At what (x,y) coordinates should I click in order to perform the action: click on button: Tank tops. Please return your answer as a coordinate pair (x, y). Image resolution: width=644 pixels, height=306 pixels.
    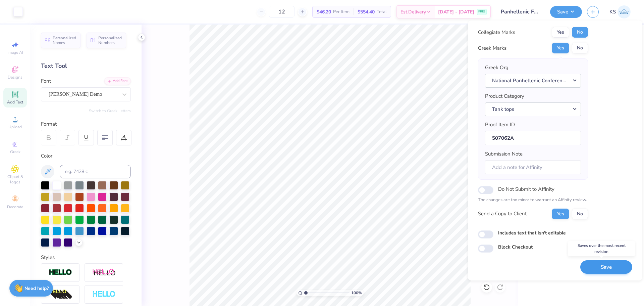
    Looking at the image, I should click on (533, 109).